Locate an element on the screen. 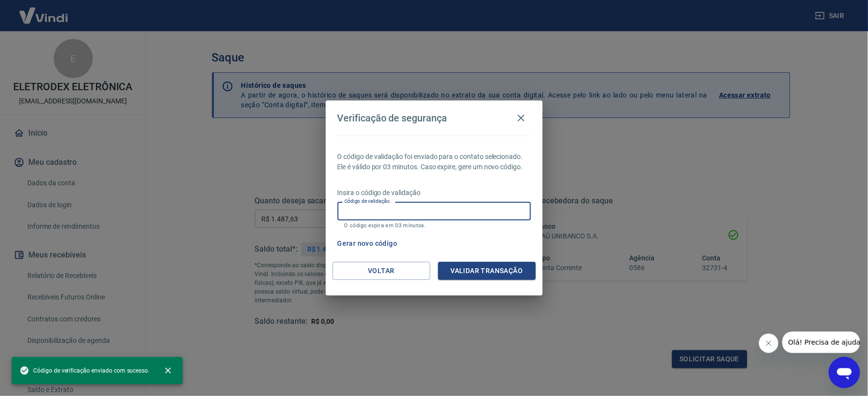 The image size is (868, 396). p: Insira o código de validação is located at coordinates (434, 193).